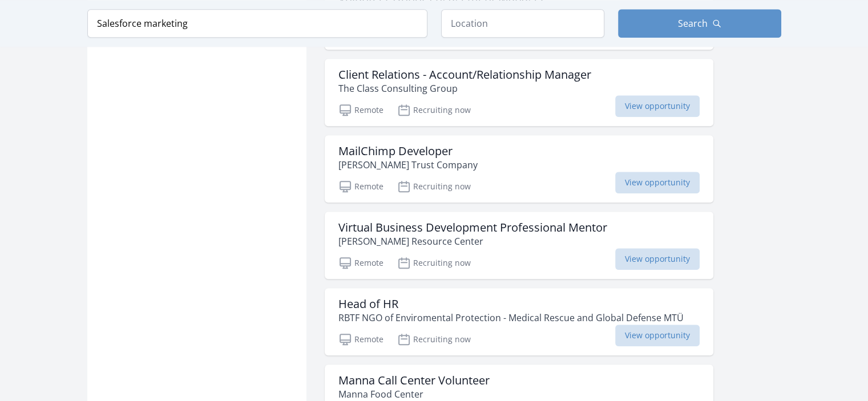  I want to click on button: Search, so click(699, 23).